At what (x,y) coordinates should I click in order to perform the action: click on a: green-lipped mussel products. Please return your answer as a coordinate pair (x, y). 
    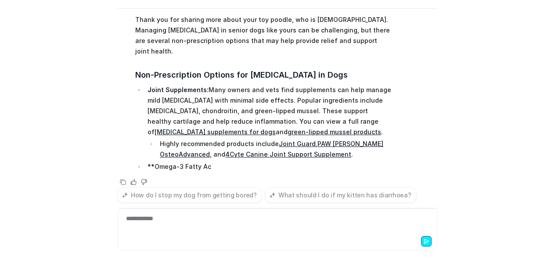
    Looking at the image, I should click on (334, 132).